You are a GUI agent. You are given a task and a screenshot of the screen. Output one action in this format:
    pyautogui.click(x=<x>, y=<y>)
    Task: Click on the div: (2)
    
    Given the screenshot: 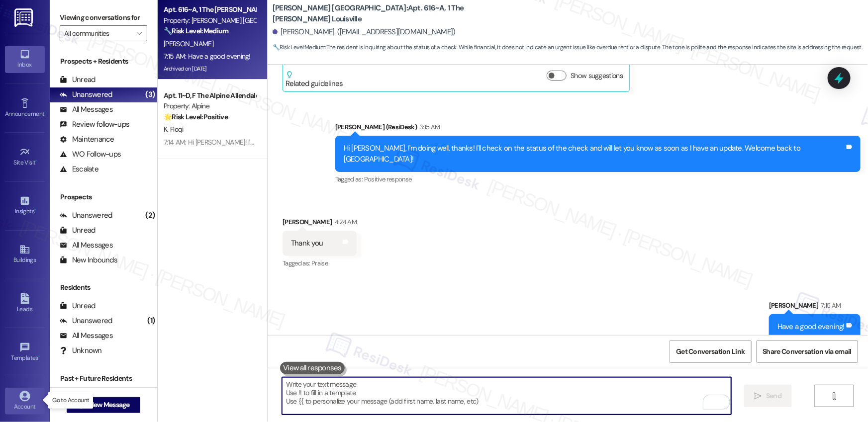 What is the action you would take?
    pyautogui.click(x=150, y=215)
    